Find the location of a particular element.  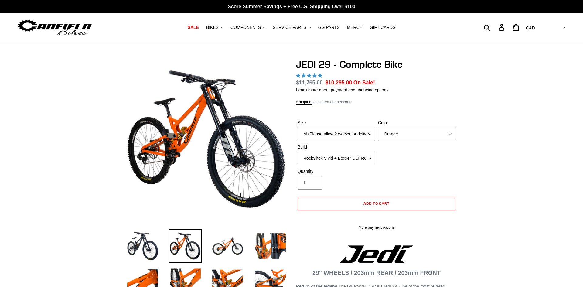

label: Build is located at coordinates (336, 147).